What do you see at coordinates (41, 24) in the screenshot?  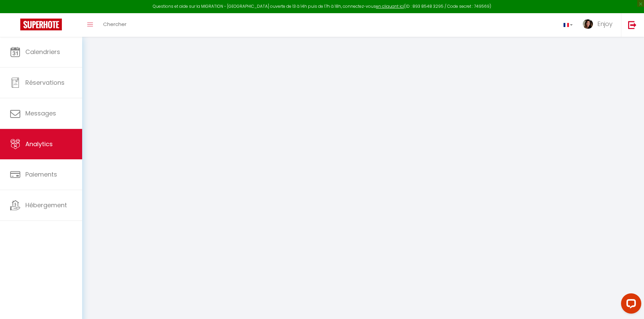 I see `img: Super Booking` at bounding box center [41, 24].